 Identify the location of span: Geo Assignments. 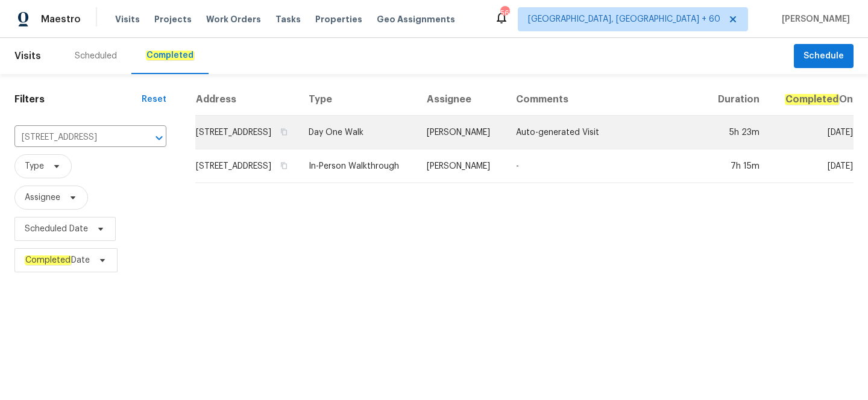
(416, 20).